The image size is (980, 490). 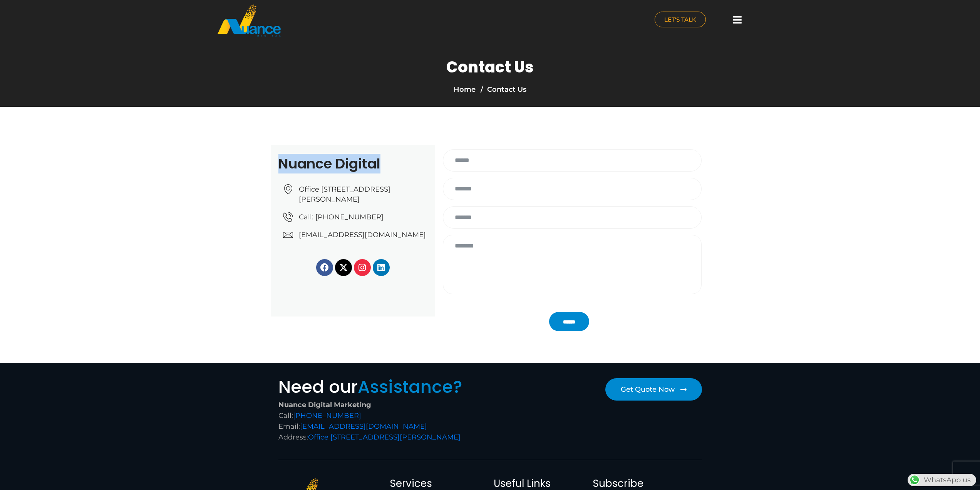 What do you see at coordinates (539, 483) in the screenshot?
I see `h2: Useful Links` at bounding box center [539, 483].